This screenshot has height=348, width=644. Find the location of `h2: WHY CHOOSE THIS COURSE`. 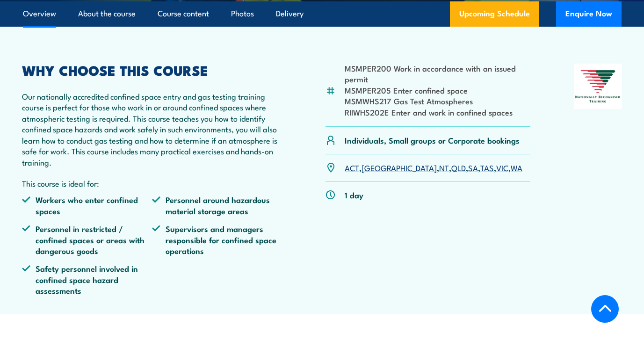

h2: WHY CHOOSE THIS COURSE is located at coordinates (152, 70).